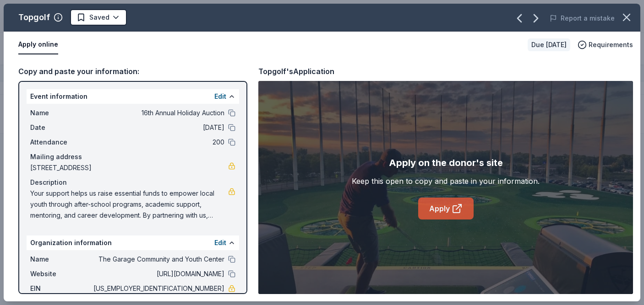 The height and width of the screenshot is (305, 644). I want to click on button: Requirements, so click(605, 45).